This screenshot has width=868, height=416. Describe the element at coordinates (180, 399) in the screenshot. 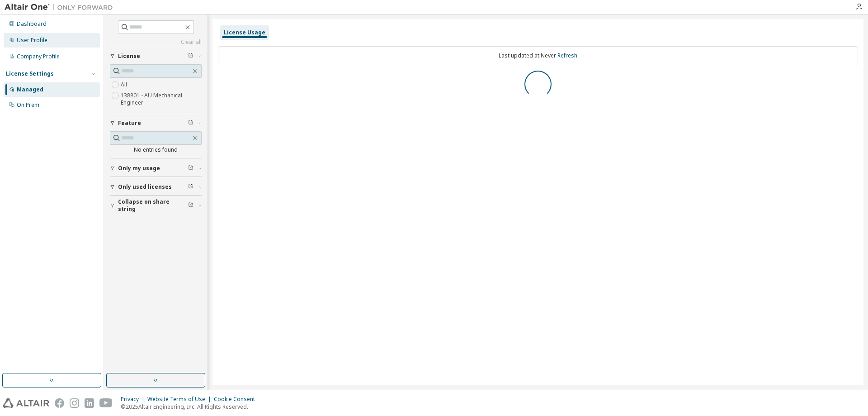

I see `div: Website Terms of Use` at that location.